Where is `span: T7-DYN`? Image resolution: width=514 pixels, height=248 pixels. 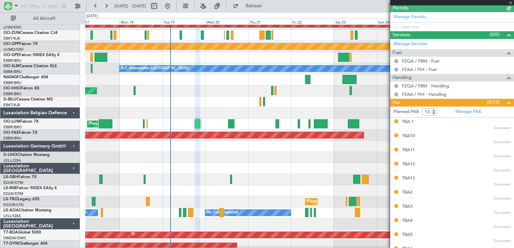
span: T7-DYN is located at coordinates (11, 244).